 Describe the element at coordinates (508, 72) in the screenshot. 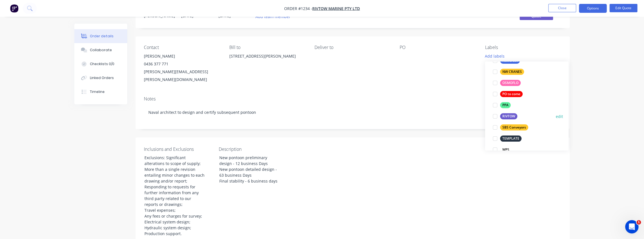

I see `button: NW CRANES` at that location.